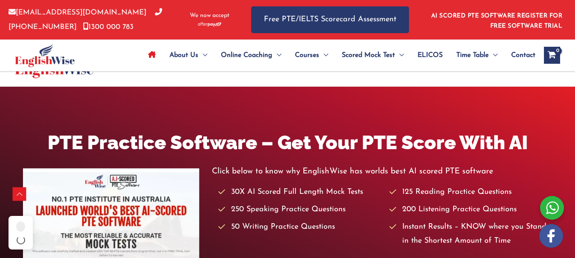 Image resolution: width=575 pixels, height=258 pixels. I want to click on a: Free PTE/IELTS Scorecard Assessment, so click(330, 20).